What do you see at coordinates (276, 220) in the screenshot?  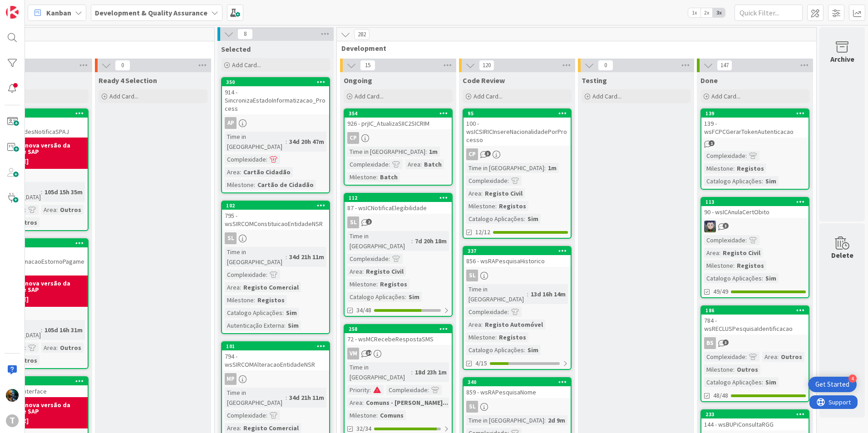 I see `div: 795 - wsSIRCOMConstituicaoEntidadeNSR` at bounding box center [276, 220].